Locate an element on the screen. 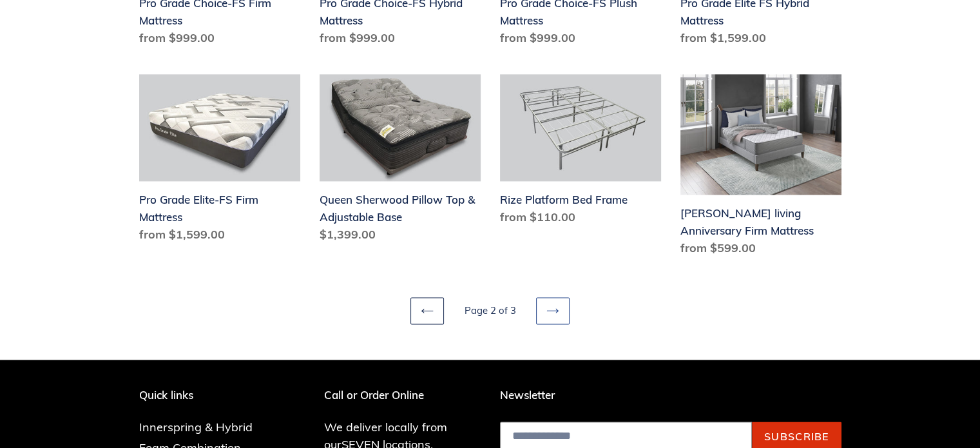  span: Subscribe is located at coordinates (796, 436).